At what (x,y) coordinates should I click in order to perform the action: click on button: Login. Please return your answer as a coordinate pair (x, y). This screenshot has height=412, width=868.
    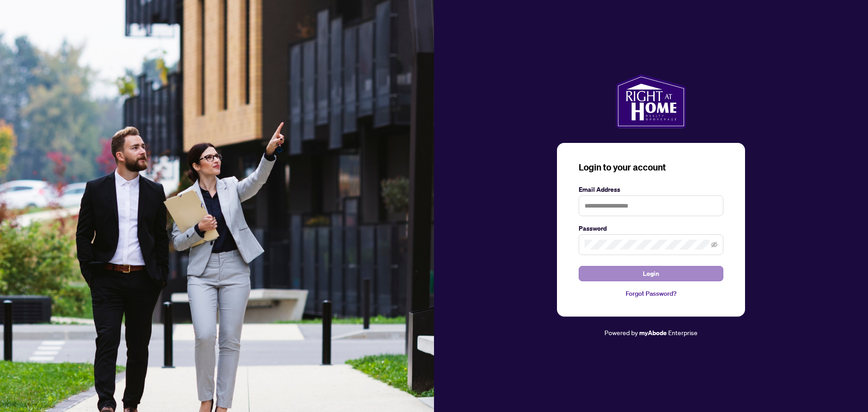
    Looking at the image, I should click on (651, 274).